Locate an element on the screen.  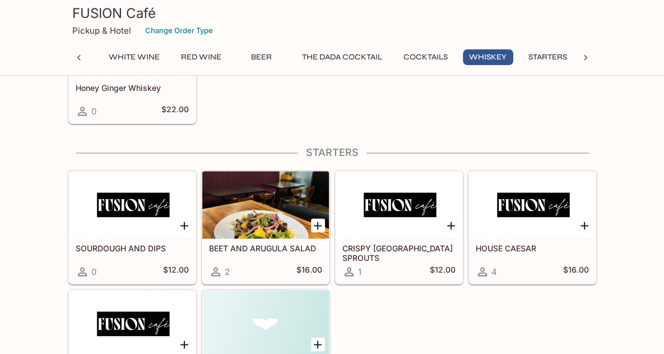
h5: SOURDOUGH AND DIPS is located at coordinates (132, 248).